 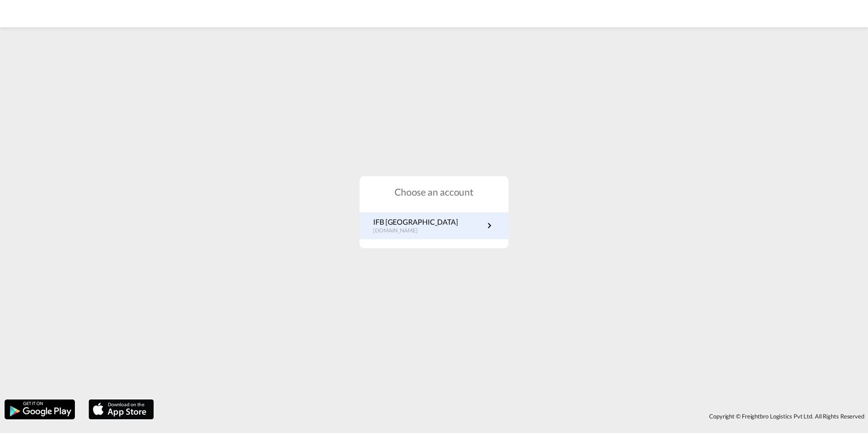 What do you see at coordinates (513, 416) in the screenshot?
I see `div: Copyright © Freightbro Logistics Pvt Ltd. All Rights Reserved` at bounding box center [513, 416].